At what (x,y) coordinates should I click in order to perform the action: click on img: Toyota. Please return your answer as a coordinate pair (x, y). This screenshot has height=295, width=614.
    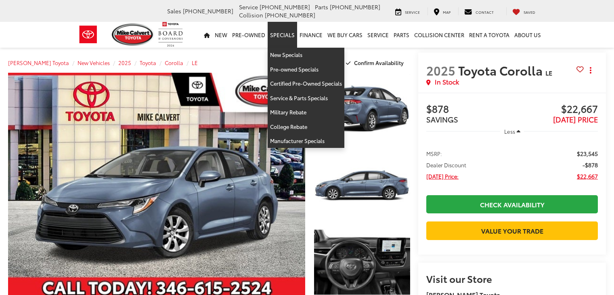
    Looking at the image, I should click on (88, 34).